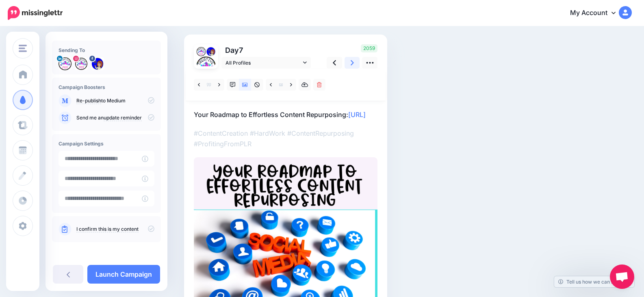  Describe the element at coordinates (241, 50) in the screenshot. I see `span: 7` at that location.